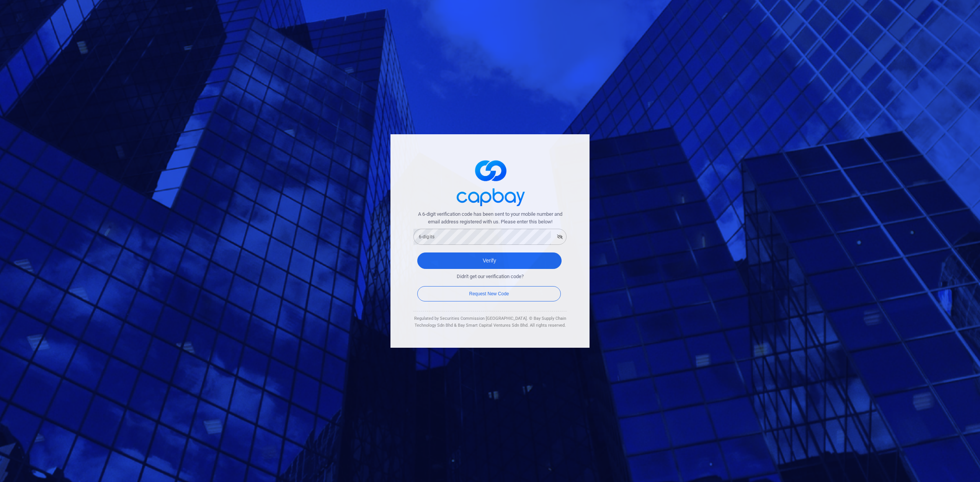  Describe the element at coordinates (489, 260) in the screenshot. I see `button: Verify` at that location.